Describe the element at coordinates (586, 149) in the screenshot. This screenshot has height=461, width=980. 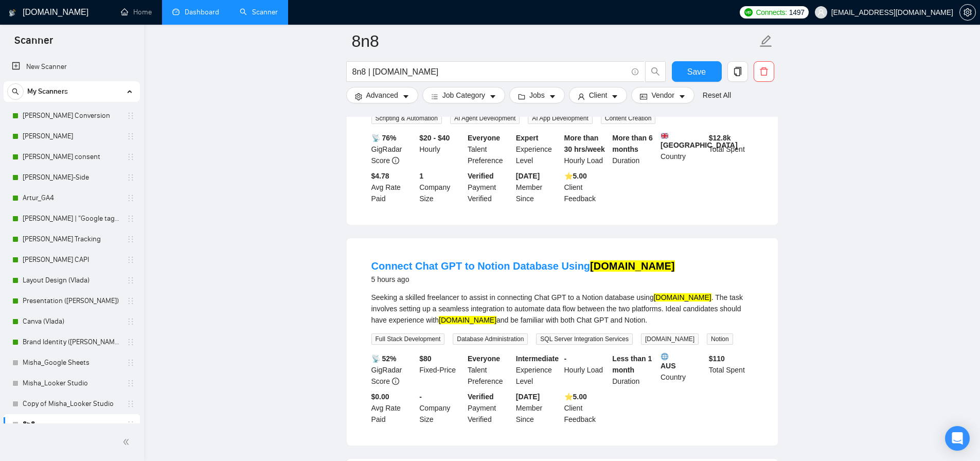
I see `div: Hourly Load` at that location.